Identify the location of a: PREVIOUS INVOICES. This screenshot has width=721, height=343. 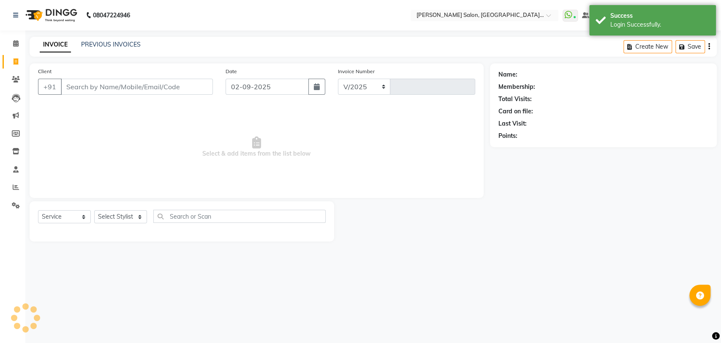
(111, 44).